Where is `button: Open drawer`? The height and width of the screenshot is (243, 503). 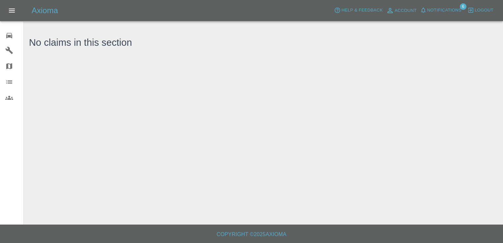
button: Open drawer is located at coordinates (12, 11).